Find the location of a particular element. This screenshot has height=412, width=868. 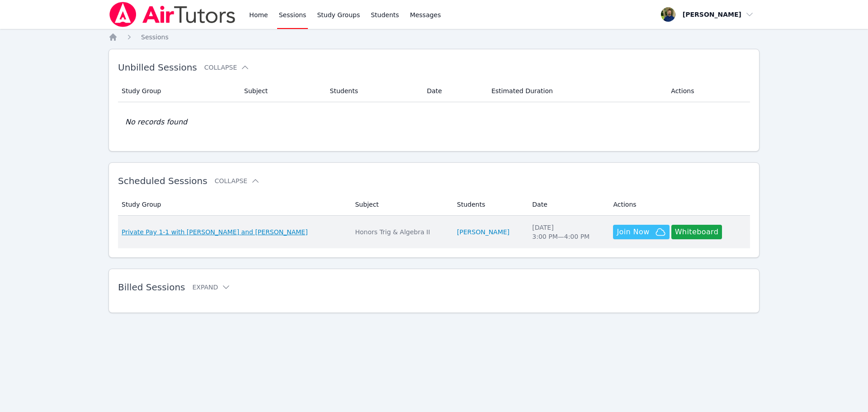

button: Expand is located at coordinates (211, 287).